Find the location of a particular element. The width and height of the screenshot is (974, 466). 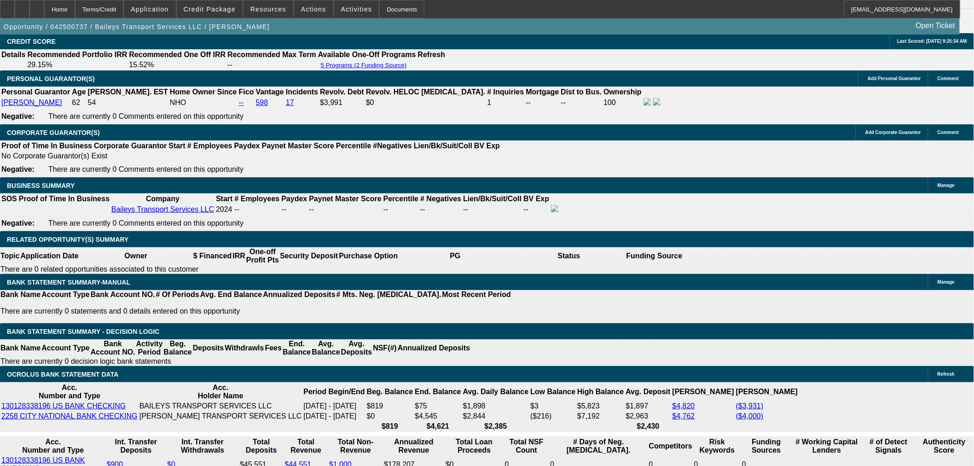

th: Avg. Deposits is located at coordinates (357, 348).